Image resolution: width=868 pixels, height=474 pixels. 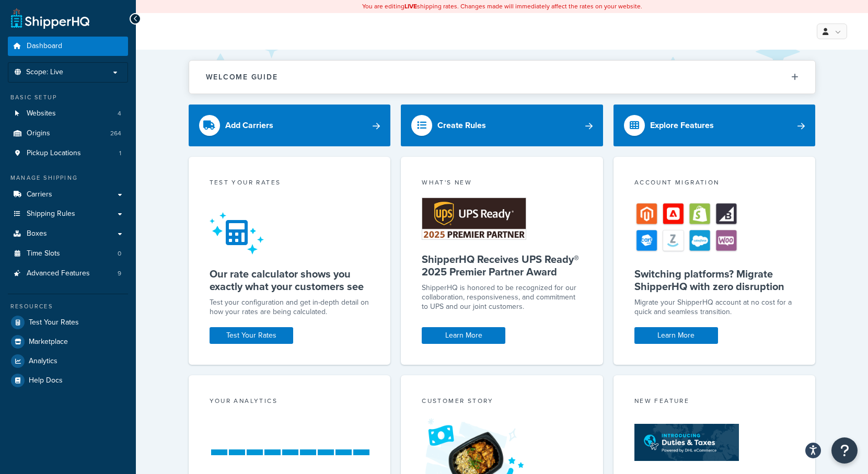 What do you see at coordinates (68, 113) in the screenshot?
I see `a: Websites4` at bounding box center [68, 113].